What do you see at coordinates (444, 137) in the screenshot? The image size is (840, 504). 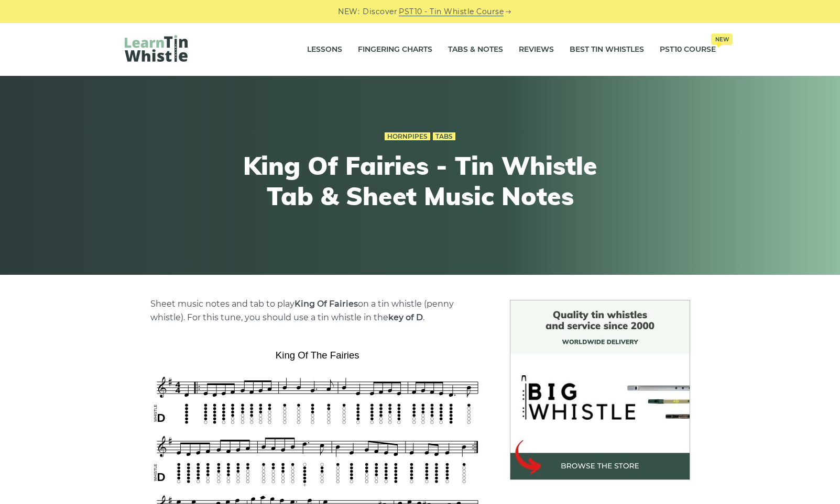 I see `a: Tabs` at bounding box center [444, 137].